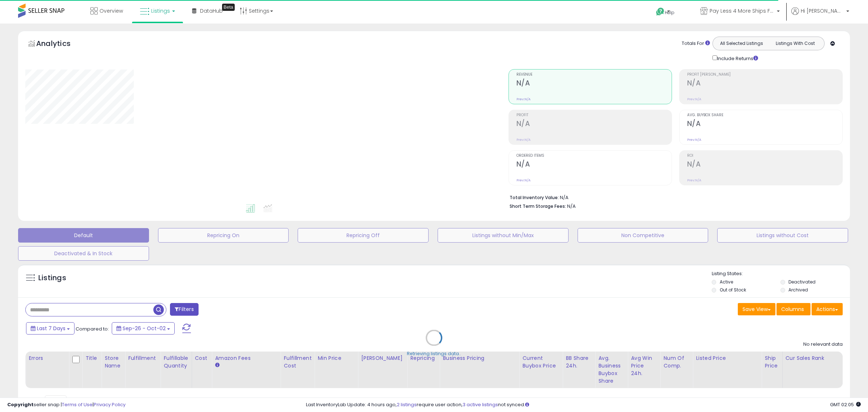  Describe the element at coordinates (572, 206) in the screenshot. I see `span: N/A` at that location.